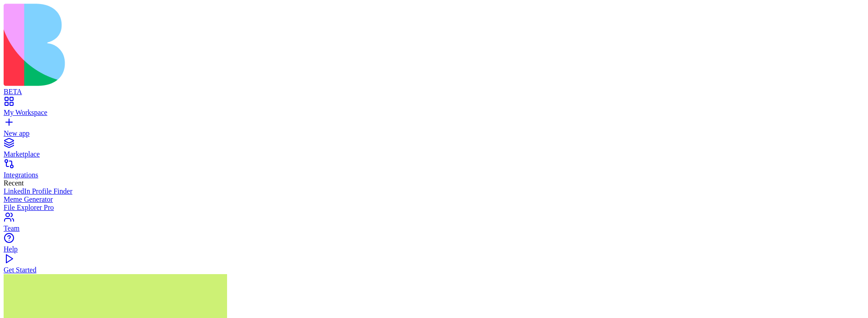 The image size is (868, 318). Describe the element at coordinates (434, 200) in the screenshot. I see `a: Meme Generator` at that location.